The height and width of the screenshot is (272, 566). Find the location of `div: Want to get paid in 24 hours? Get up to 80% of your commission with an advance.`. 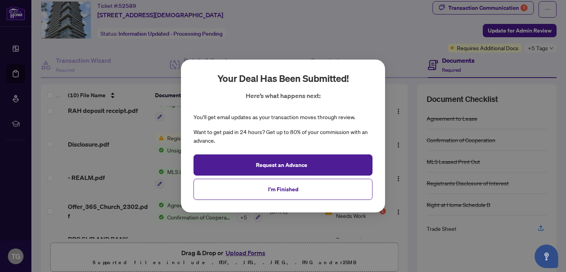

div: Want to get paid in 24 hours? Get up to 80% of your commission with an advance. is located at coordinates (283, 137).